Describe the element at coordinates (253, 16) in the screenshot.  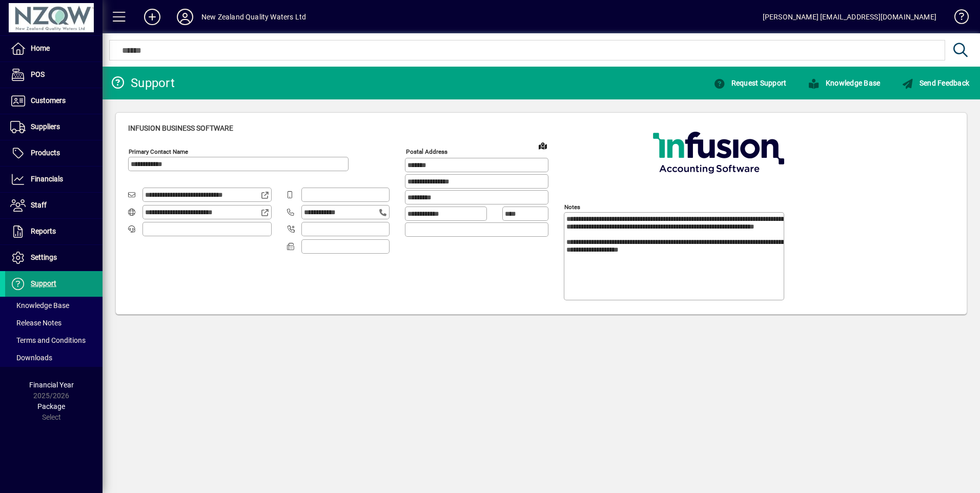
I see `div: New Zealand Quality Waters Ltd` at that location.